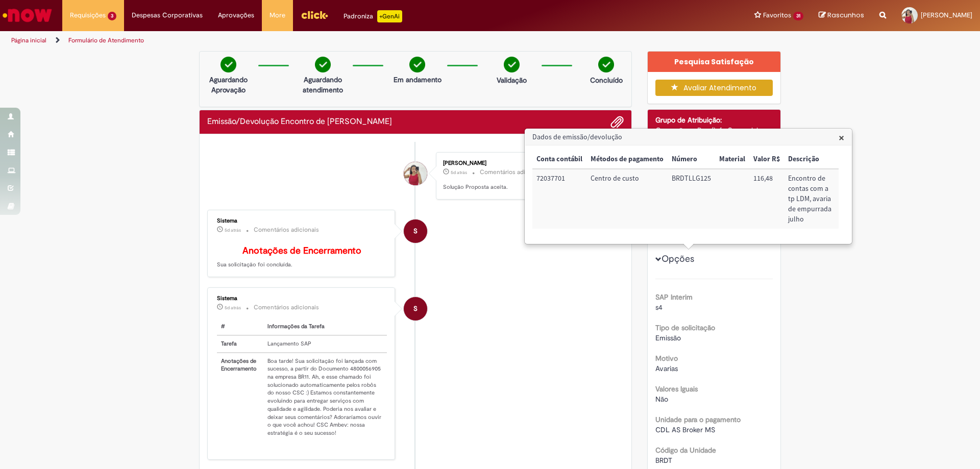  What do you see at coordinates (812, 159) in the screenshot?
I see `th: Descrição` at bounding box center [812, 159].